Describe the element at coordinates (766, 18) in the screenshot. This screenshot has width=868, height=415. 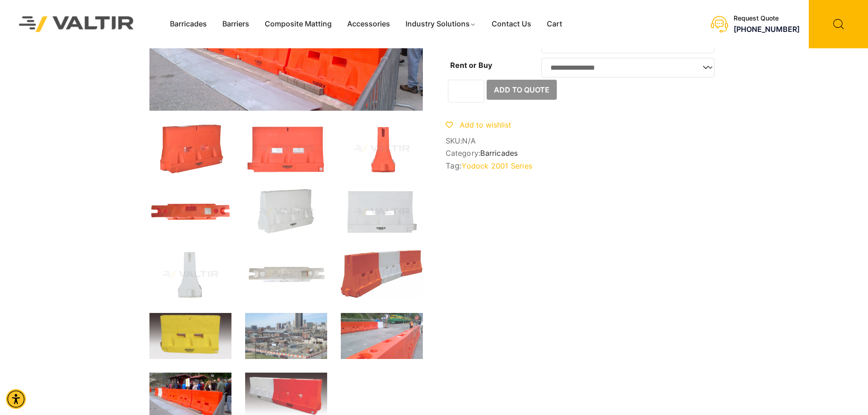
I see `div: Request Quote` at that location.